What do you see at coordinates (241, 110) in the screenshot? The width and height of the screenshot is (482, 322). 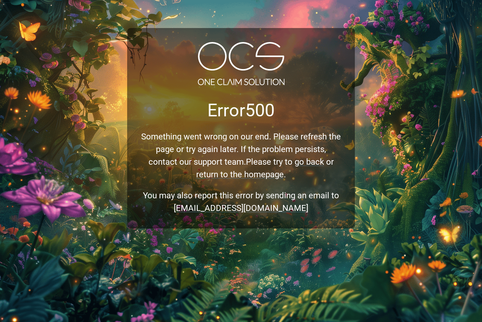 I see `p: Error` at bounding box center [241, 110].